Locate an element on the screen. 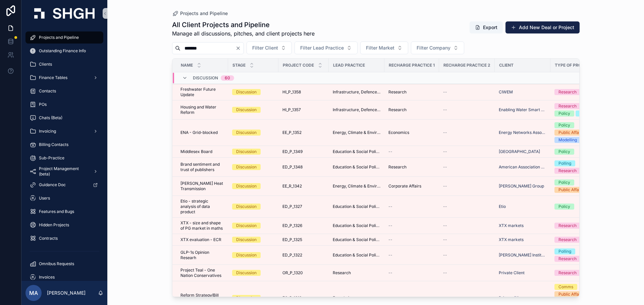  div: Modelling is located at coordinates (567, 140).